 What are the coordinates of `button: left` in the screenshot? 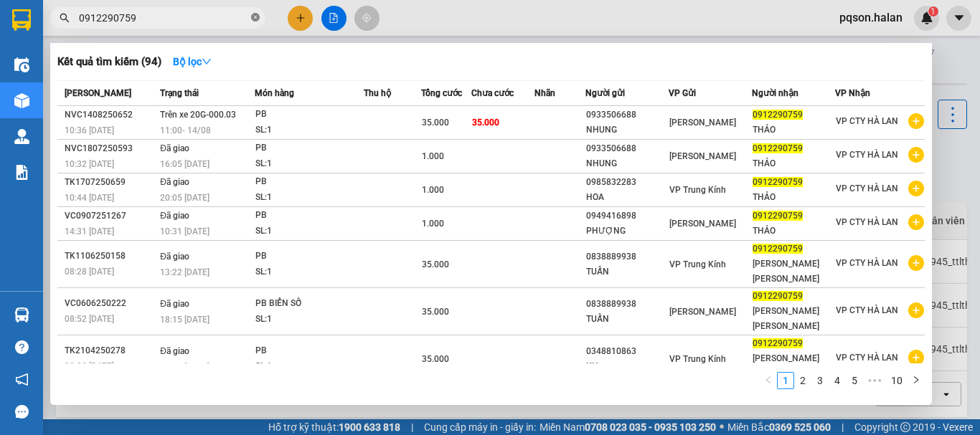 It's located at (768, 381).